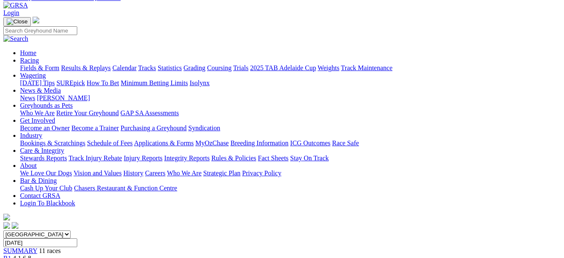  I want to click on a: Racing, so click(29, 60).